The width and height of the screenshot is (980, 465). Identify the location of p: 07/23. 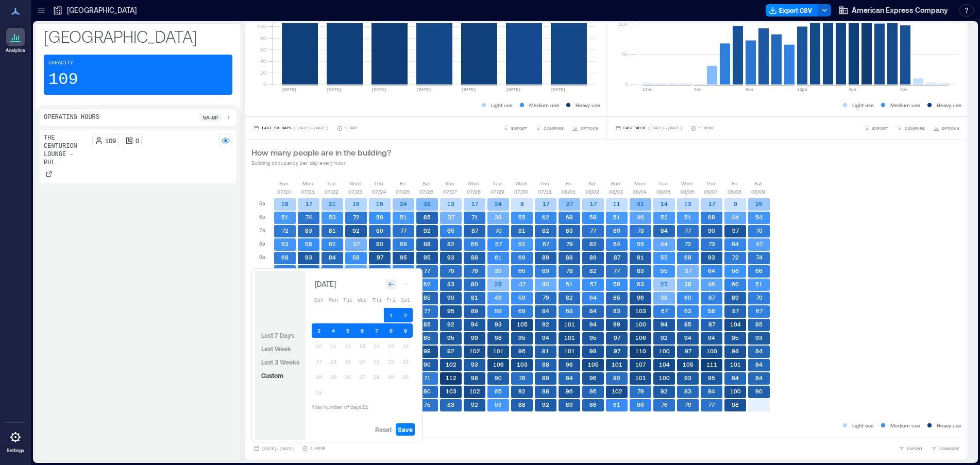
(355, 192).